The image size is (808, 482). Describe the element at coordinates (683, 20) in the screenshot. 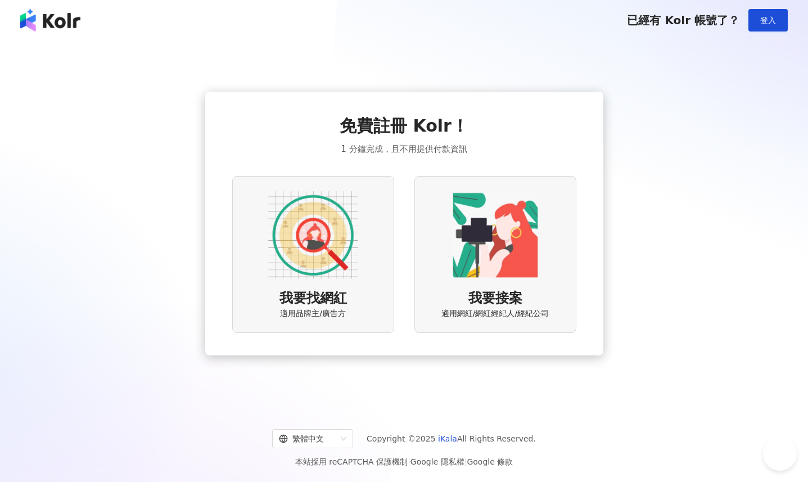

I see `span: 已經有 Kolr 帳號了？` at that location.